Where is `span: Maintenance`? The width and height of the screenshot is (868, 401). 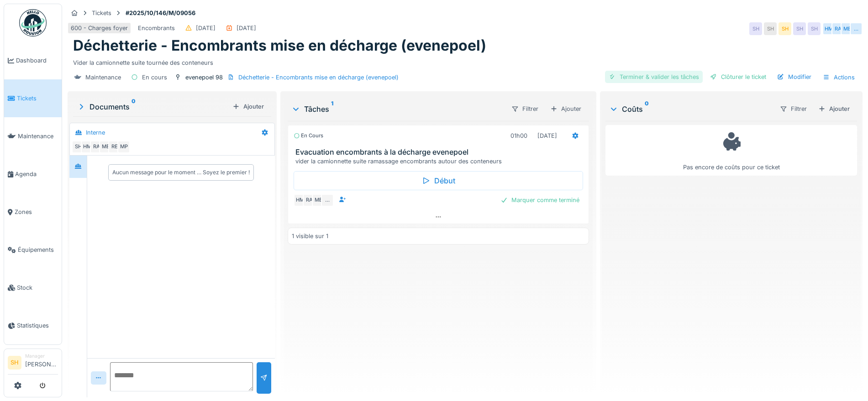
span: Maintenance is located at coordinates (38, 136).